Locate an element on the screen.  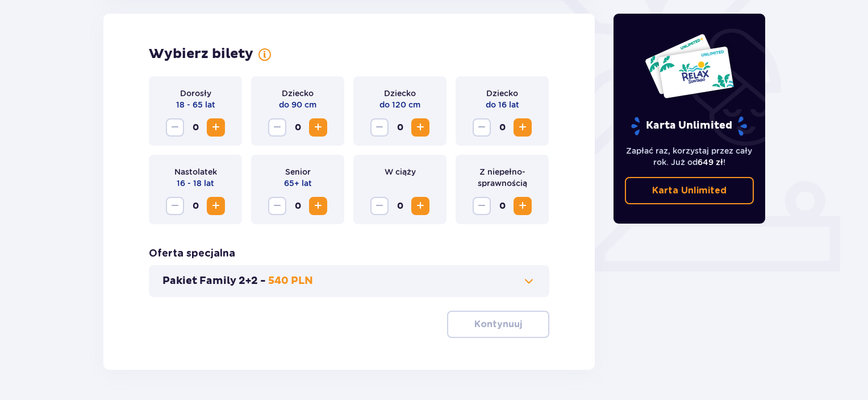
p: 16 - 18 lat is located at coordinates (196, 183).